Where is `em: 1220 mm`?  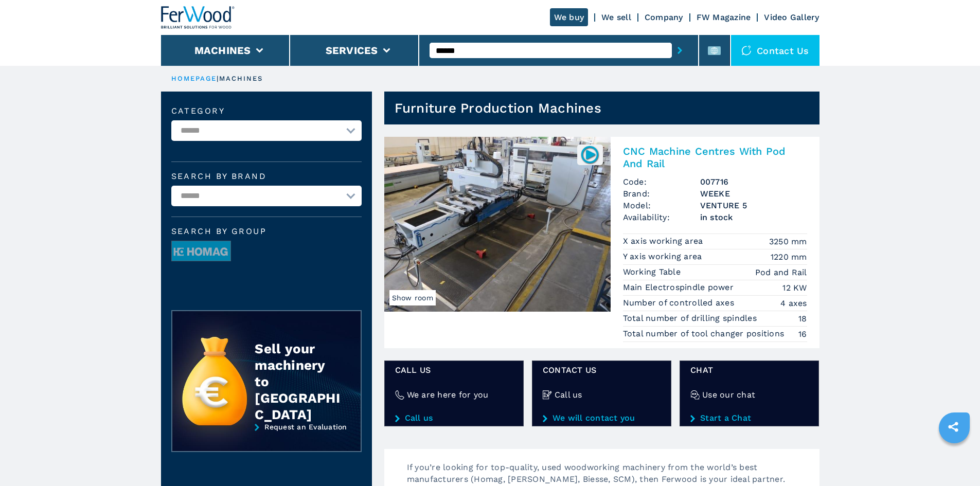 em: 1220 mm is located at coordinates (789, 257).